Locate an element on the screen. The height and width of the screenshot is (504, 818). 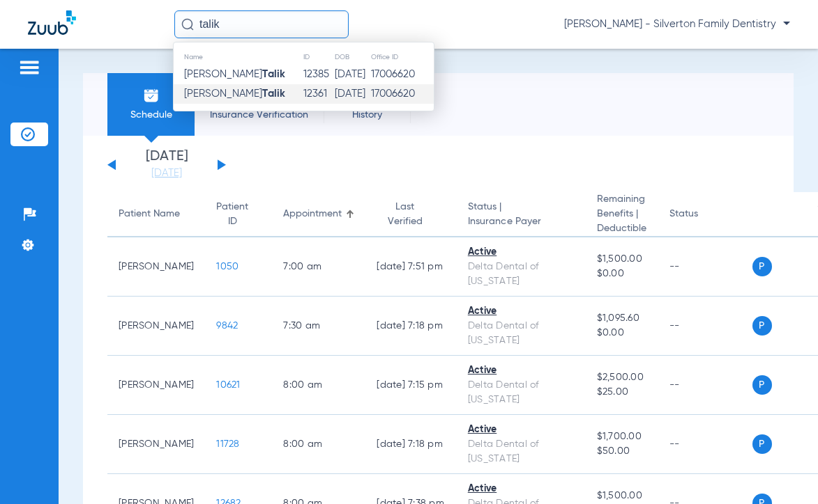
input: Search for patients is located at coordinates (261, 24).